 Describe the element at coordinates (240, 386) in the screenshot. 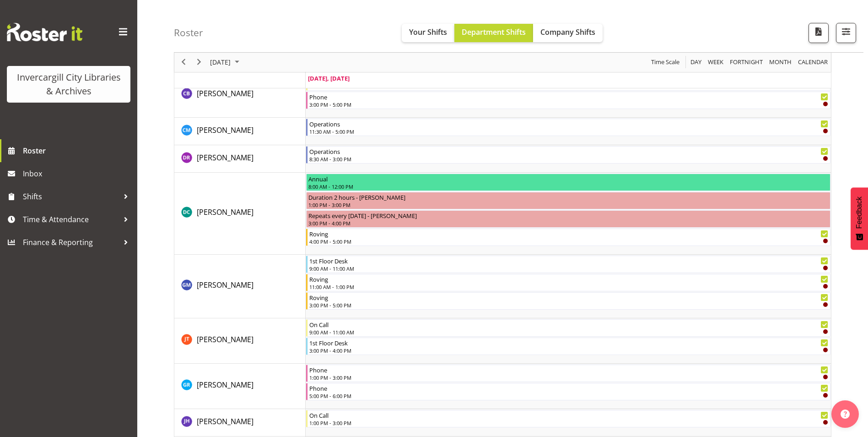

I see `td: Grace Roscoe-Squires resource` at that location.